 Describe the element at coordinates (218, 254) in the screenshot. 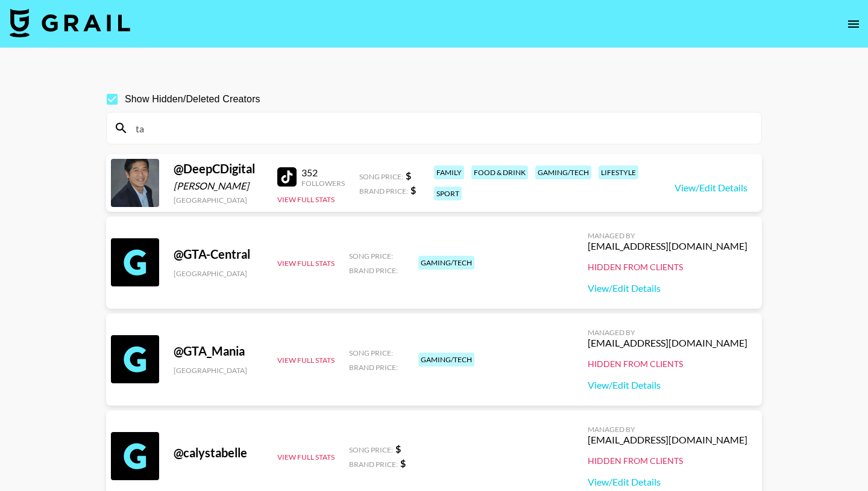

I see `div: @ GTA-Central` at that location.